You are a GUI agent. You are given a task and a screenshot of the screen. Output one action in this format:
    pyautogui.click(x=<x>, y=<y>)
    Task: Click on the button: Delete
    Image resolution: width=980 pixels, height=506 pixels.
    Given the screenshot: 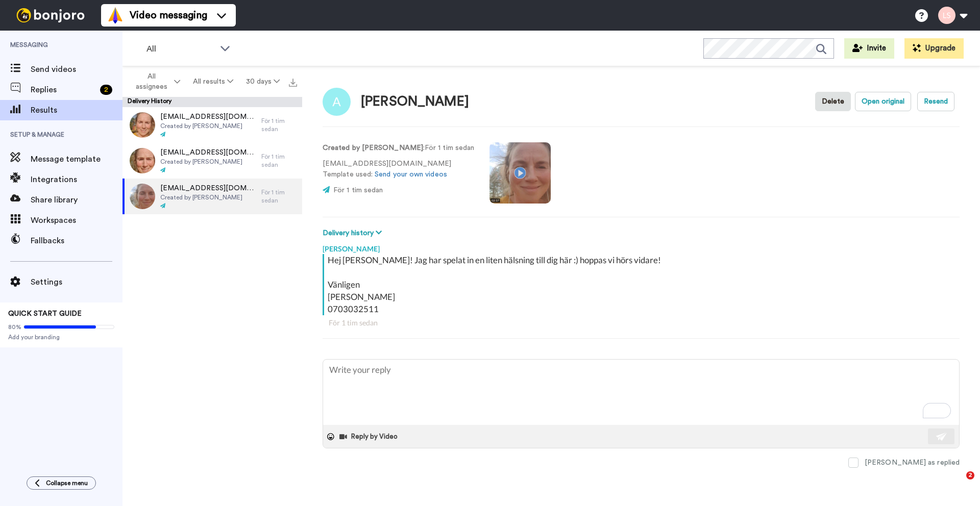 What is the action you would take?
    pyautogui.click(x=833, y=101)
    